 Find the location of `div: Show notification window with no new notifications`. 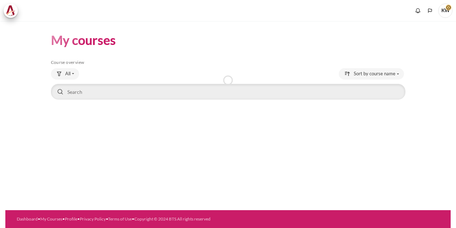

div: Show notification window with no new notifications is located at coordinates (418, 11).